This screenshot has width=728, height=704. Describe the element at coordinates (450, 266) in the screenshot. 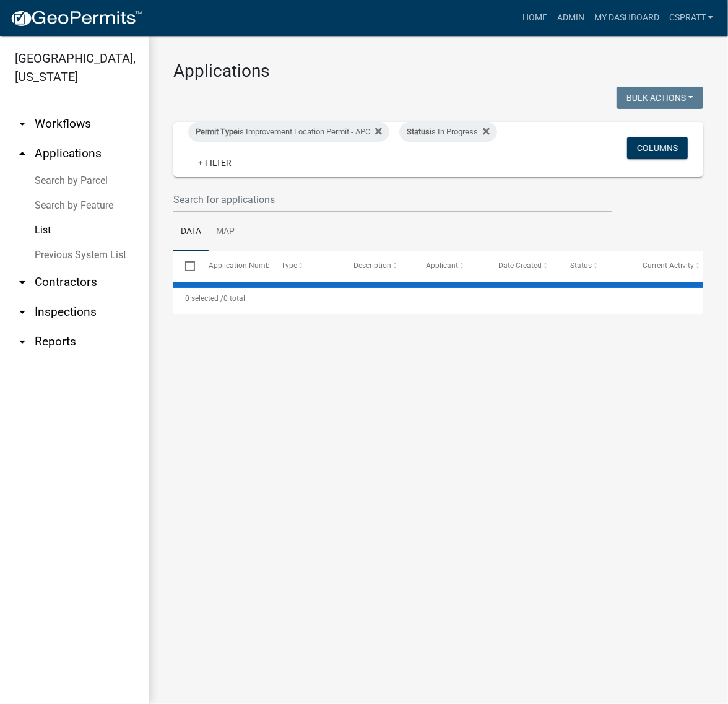

I see `datatable-header-cell: Applicant` at that location.